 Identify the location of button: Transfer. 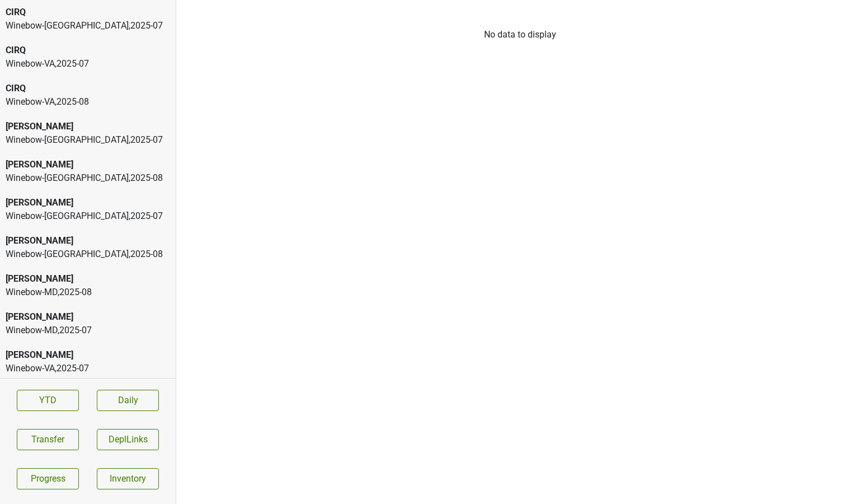
(48, 439).